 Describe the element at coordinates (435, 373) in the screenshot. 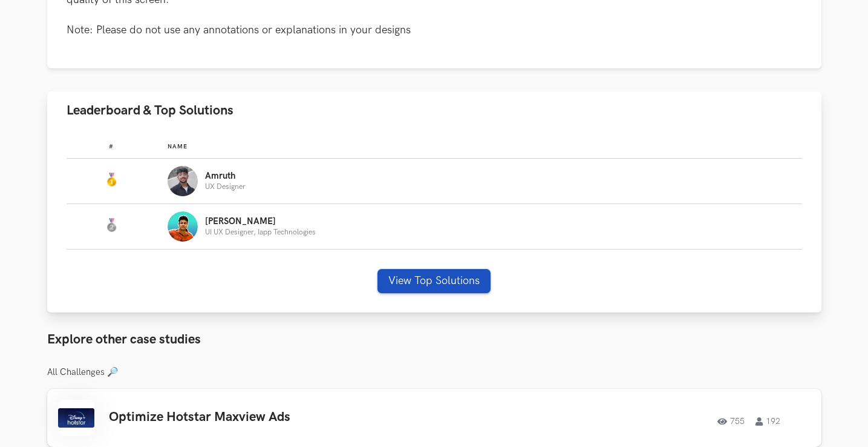

I see `h3: All Challenges 🔎` at that location.